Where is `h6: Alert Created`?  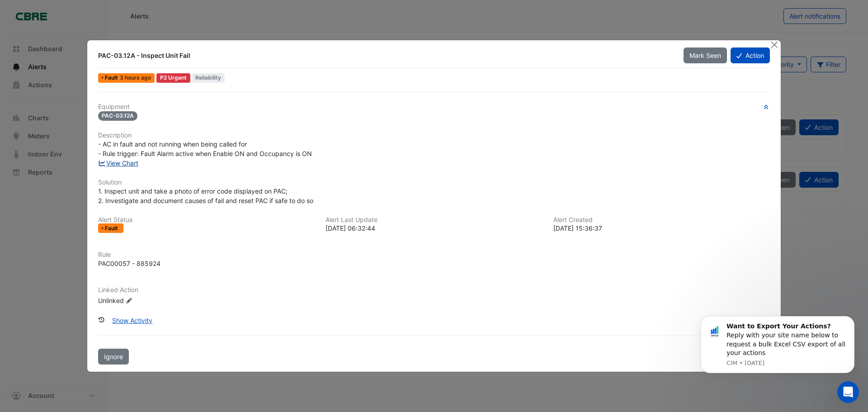
h6: Alert Created is located at coordinates (662, 220).